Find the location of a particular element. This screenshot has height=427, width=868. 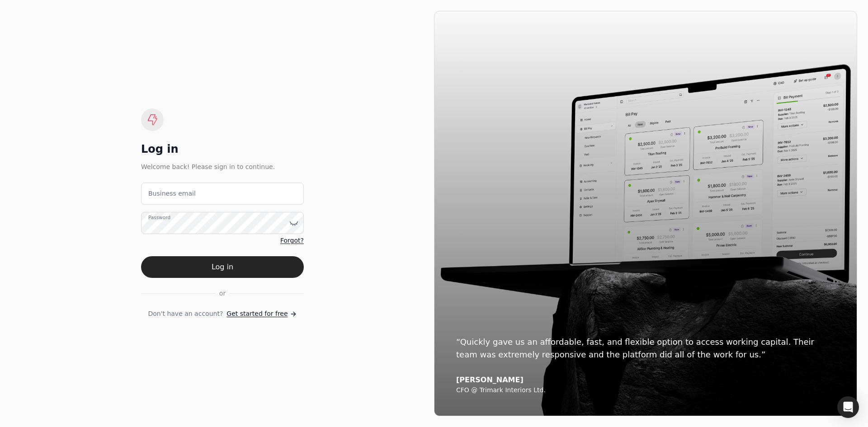

span: Forgot? is located at coordinates (292, 241).